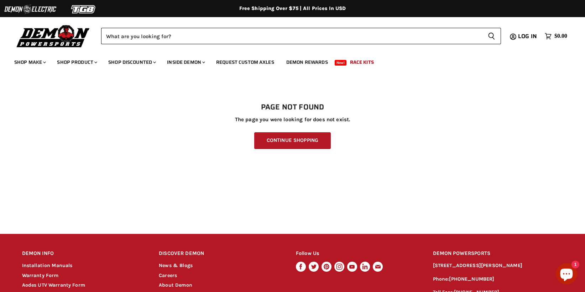 Image resolution: width=585 pixels, height=292 pixels. Describe the element at coordinates (40, 275) in the screenshot. I see `a: Warranty Form` at that location.